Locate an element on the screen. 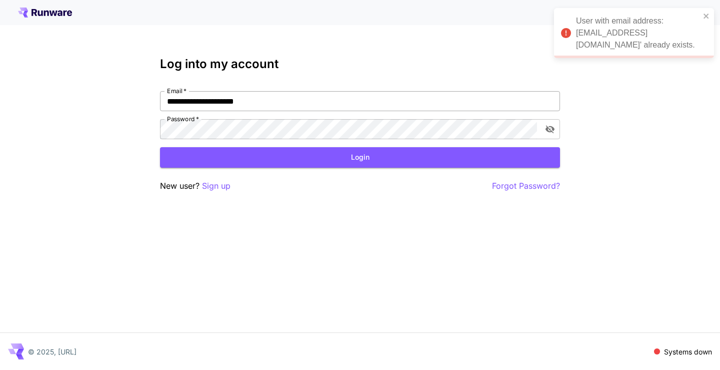  button: Login is located at coordinates (360, 157).